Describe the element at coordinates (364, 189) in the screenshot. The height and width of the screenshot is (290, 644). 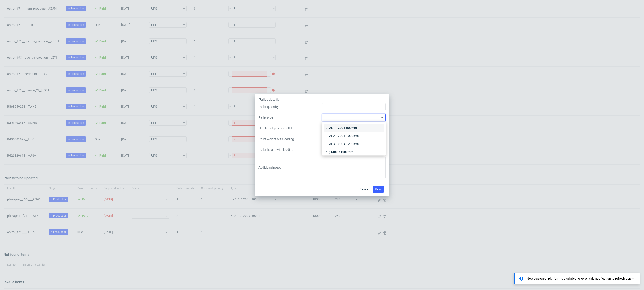
I see `span: Cancel` at that location.